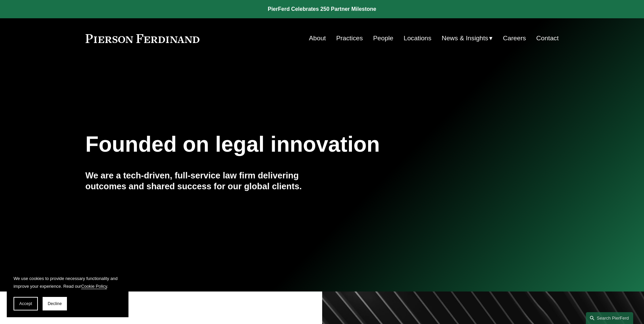 This screenshot has width=644, height=324. I want to click on a: Cookie Policy, so click(94, 286).